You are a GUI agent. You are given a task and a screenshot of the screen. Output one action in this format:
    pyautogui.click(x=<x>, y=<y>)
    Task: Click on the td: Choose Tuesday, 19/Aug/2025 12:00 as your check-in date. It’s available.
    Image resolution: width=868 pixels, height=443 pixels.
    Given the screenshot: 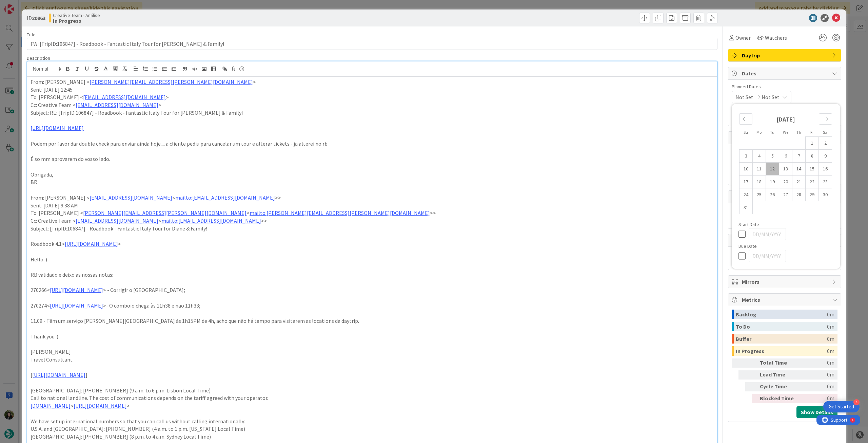 What is the action you would take?
    pyautogui.click(x=772, y=182)
    